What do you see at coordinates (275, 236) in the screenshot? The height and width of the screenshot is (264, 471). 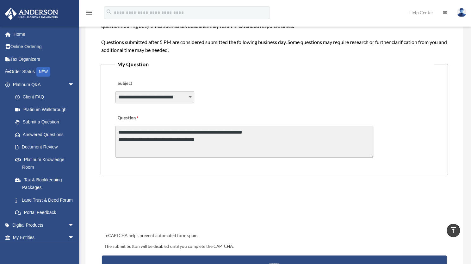 I see `div: reCAPTCHA helps prevent automated form spam.` at bounding box center [275, 236].